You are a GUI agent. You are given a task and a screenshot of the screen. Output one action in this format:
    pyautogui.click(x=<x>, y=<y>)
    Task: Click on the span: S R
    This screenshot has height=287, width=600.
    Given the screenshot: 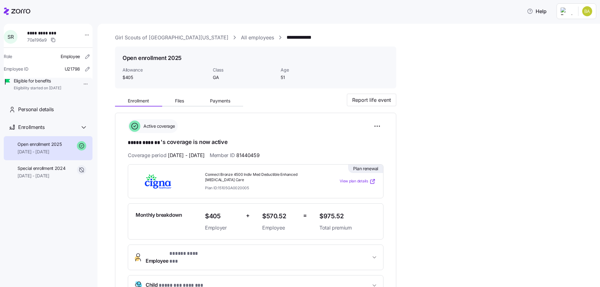 What is the action you would take?
    pyautogui.click(x=10, y=37)
    